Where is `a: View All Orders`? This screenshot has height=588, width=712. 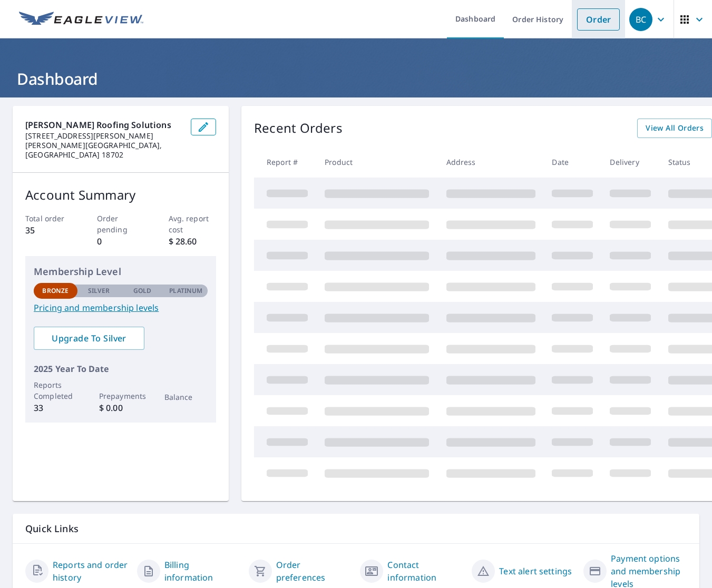 a: View All Orders is located at coordinates (675, 128).